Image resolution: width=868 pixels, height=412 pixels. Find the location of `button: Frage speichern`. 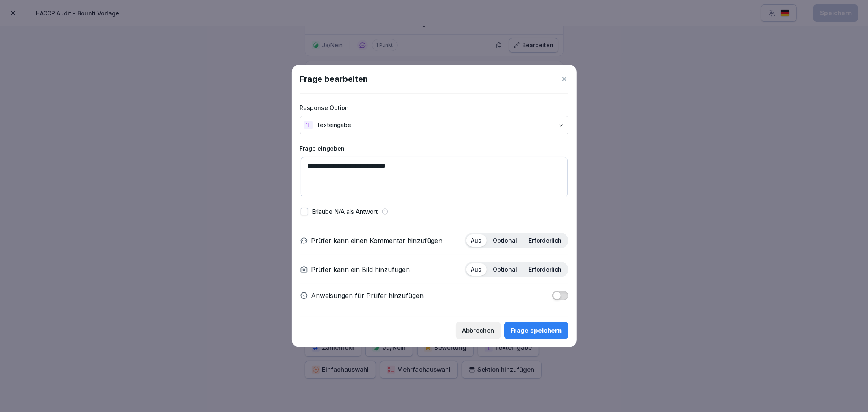

button: Frage speichern is located at coordinates (536, 330).